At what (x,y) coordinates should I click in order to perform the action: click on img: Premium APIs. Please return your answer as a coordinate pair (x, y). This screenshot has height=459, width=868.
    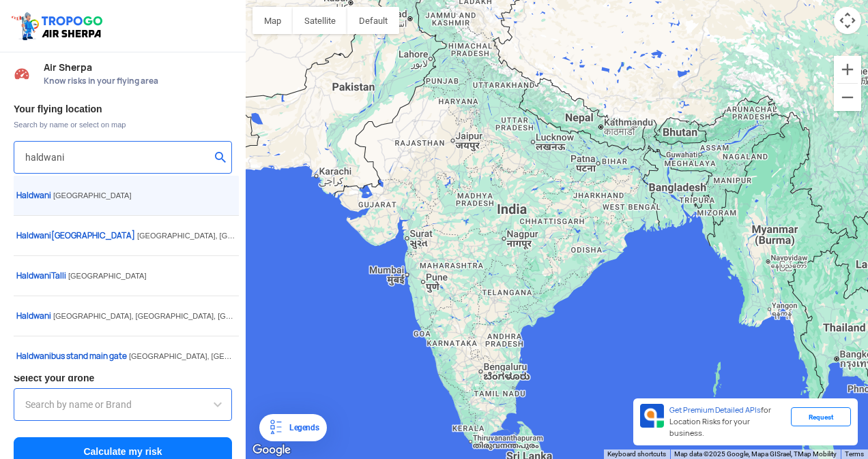
    Looking at the image, I should click on (651, 416).